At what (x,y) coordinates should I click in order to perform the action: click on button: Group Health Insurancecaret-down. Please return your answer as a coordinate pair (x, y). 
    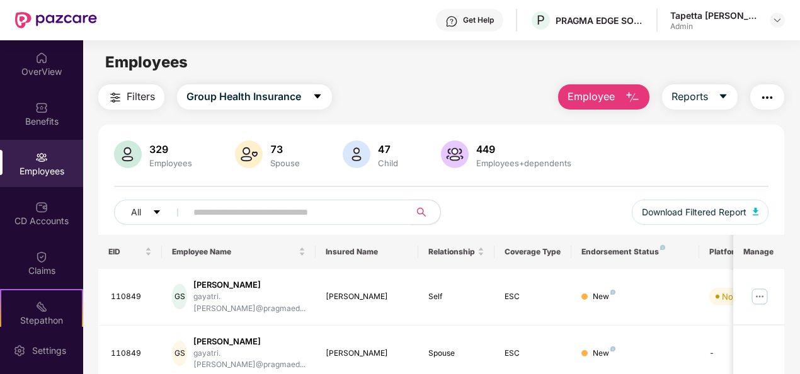
    Looking at the image, I should click on (255, 97).